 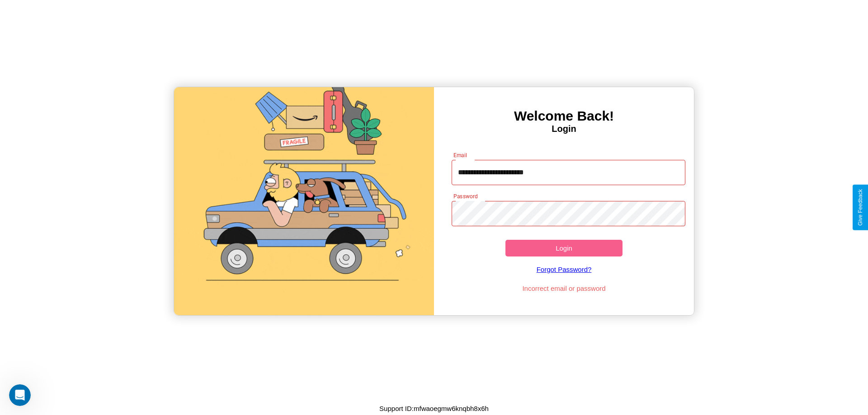 What do you see at coordinates (564, 128) in the screenshot?
I see `h4: Login` at bounding box center [564, 128].